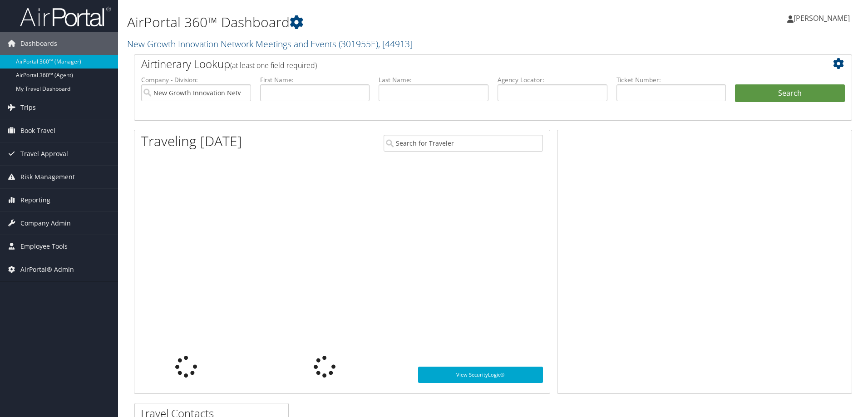 The image size is (868, 417). What do you see at coordinates (358, 44) in the screenshot?
I see `span: ( 301955E )` at bounding box center [358, 44].